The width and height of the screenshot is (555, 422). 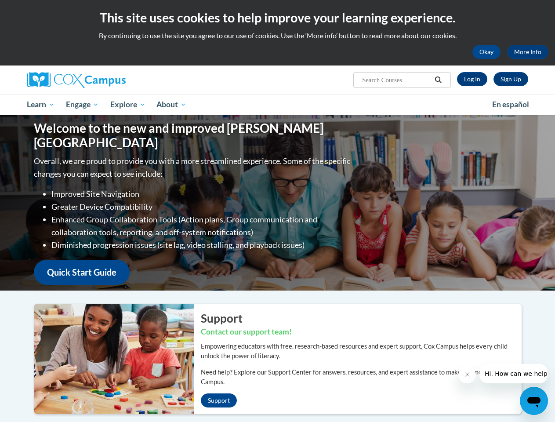 What do you see at coordinates (202, 194) in the screenshot?
I see `li: Improved Site Navigation` at bounding box center [202, 194].